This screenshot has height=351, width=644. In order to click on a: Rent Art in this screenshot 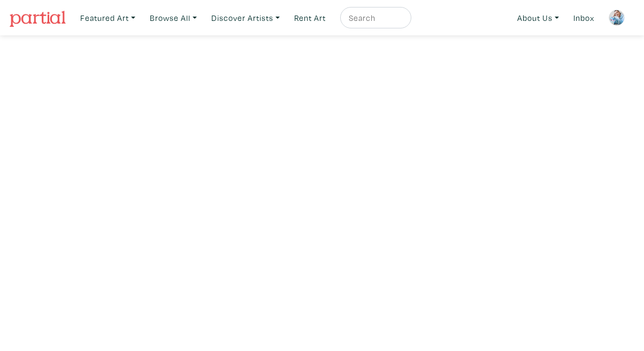, I will do `click(309, 17)`.